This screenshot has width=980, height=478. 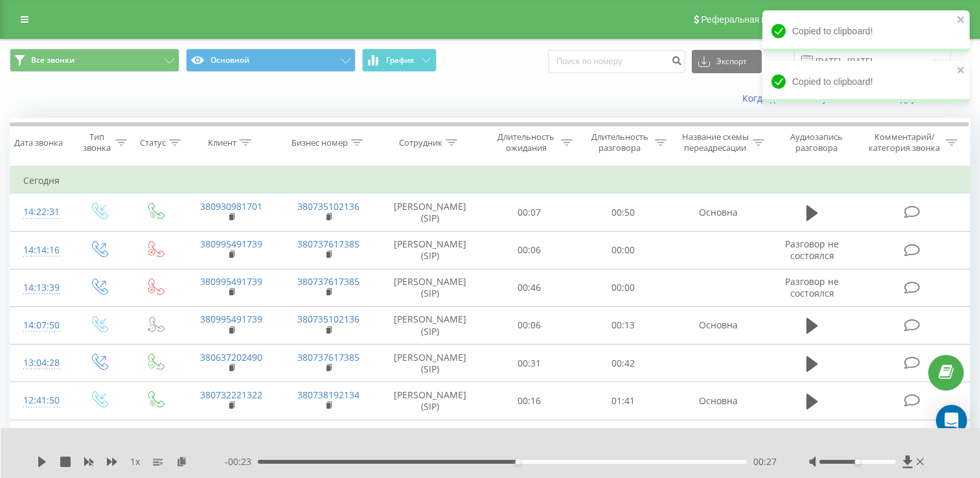 What do you see at coordinates (765, 462) in the screenshot?
I see `span: 00:27` at bounding box center [765, 462].